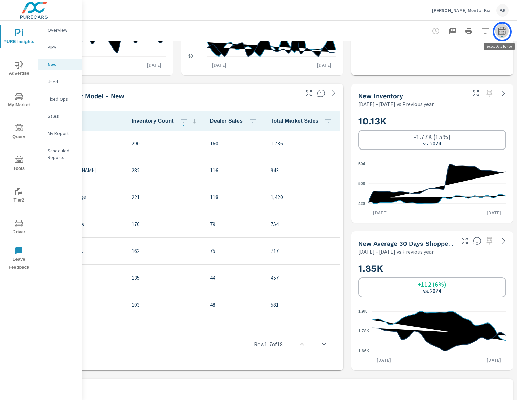 This screenshot has width=517, height=400. What do you see at coordinates (363, 311) in the screenshot?
I see `text: 1.9K` at bounding box center [363, 311].